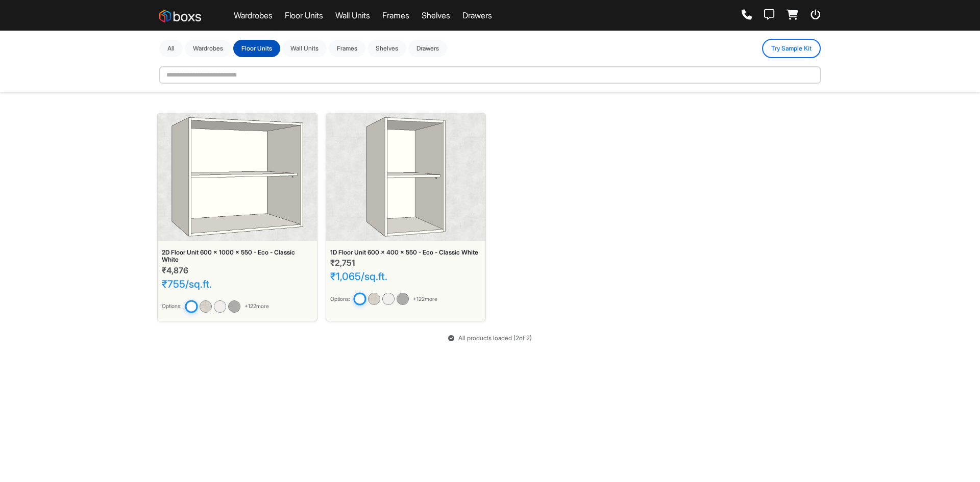 The image size is (980, 482). Describe the element at coordinates (791, 48) in the screenshot. I see `button: Try Sample Kit` at that location.